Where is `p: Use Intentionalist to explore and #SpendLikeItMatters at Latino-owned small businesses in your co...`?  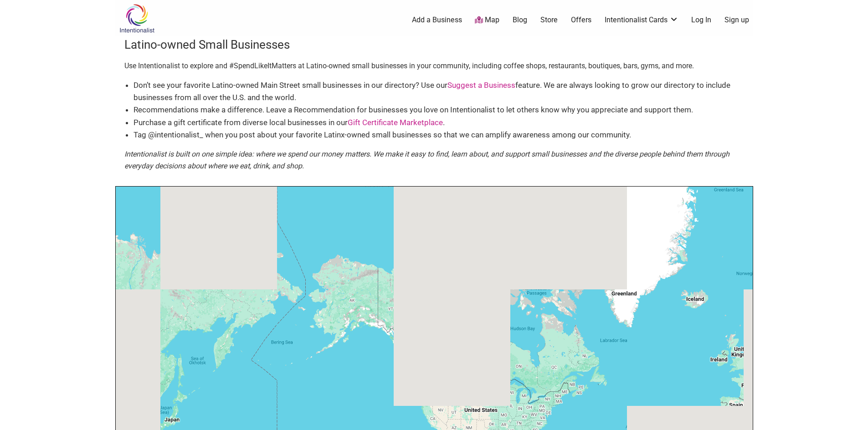 p: Use Intentionalist to explore and #SpendLikeItMatters at Latino-owned small businesses in your co... is located at coordinates (434, 66).